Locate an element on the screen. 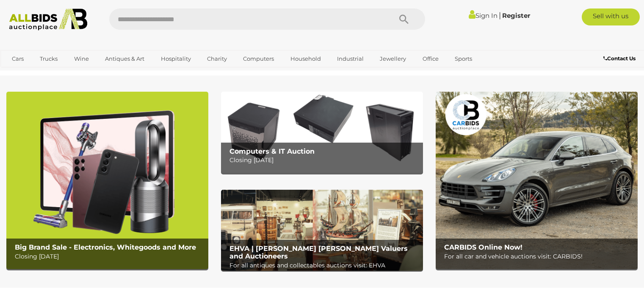 The image size is (644, 295). p: For all car and vehicle auctions visit: CARBIDS! is located at coordinates (539, 256).